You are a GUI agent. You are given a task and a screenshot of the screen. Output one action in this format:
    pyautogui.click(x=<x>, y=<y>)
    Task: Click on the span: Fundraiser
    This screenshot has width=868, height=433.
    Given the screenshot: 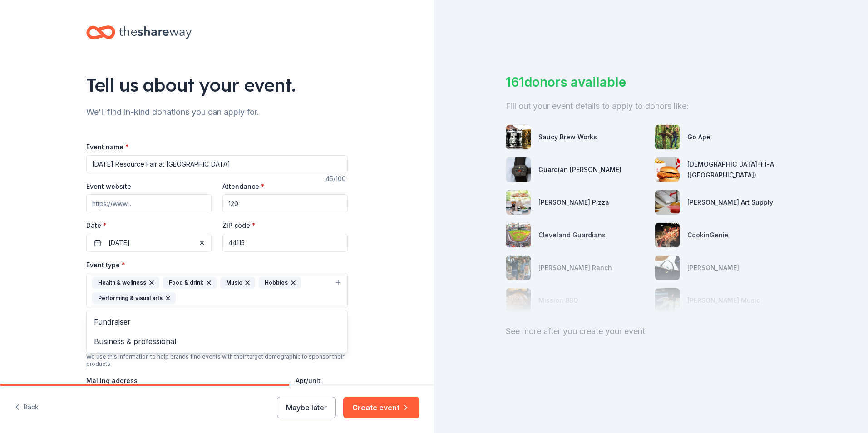 What is the action you would take?
    pyautogui.click(x=217, y=322)
    